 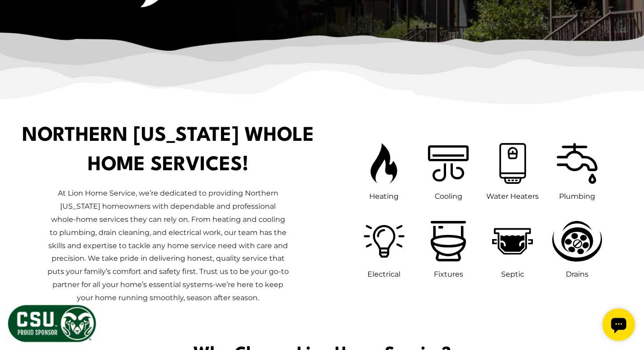 What do you see at coordinates (448, 196) in the screenshot?
I see `span: Cooling` at bounding box center [448, 196].